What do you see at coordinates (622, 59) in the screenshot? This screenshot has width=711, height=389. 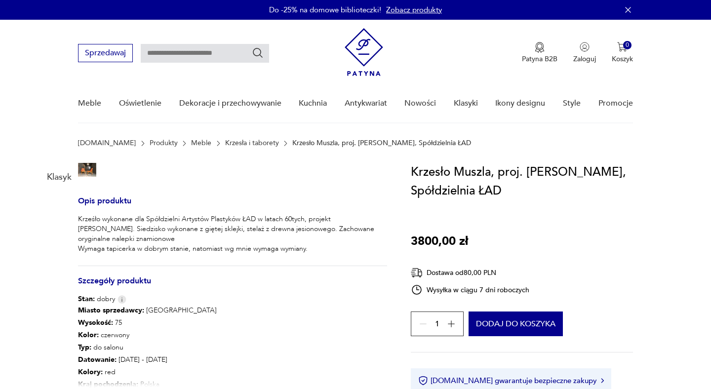 I see `p: Koszyk` at bounding box center [622, 59].